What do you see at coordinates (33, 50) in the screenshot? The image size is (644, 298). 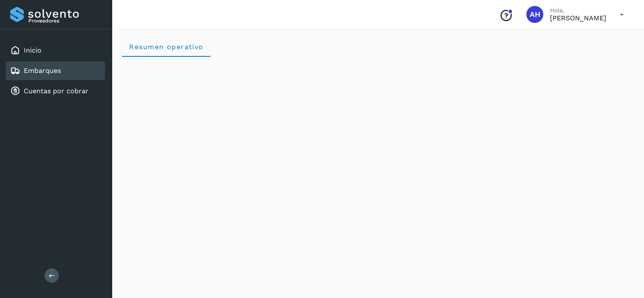 I see `a: Inicio` at bounding box center [33, 50].